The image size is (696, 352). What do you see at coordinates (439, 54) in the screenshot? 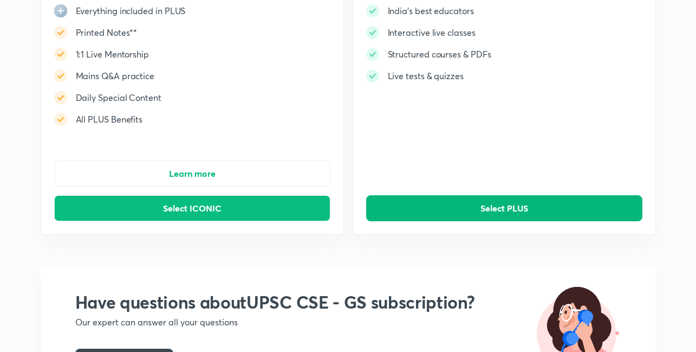
I see `h5: Structured courses & PDFs` at bounding box center [439, 54].